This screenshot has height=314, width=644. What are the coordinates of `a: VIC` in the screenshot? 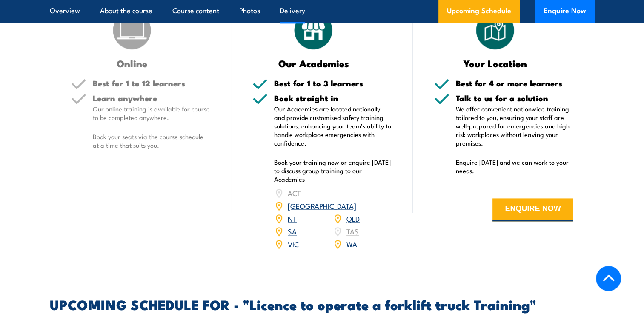 It's located at (293, 244).